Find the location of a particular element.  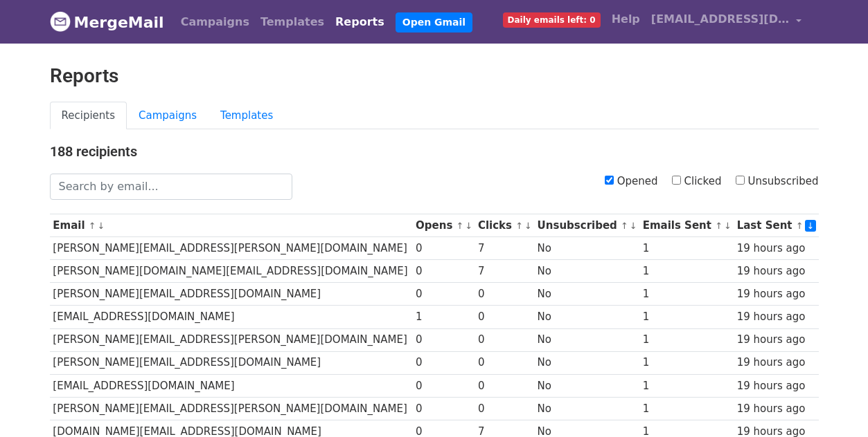

a: Open Gmail is located at coordinates (434, 23).